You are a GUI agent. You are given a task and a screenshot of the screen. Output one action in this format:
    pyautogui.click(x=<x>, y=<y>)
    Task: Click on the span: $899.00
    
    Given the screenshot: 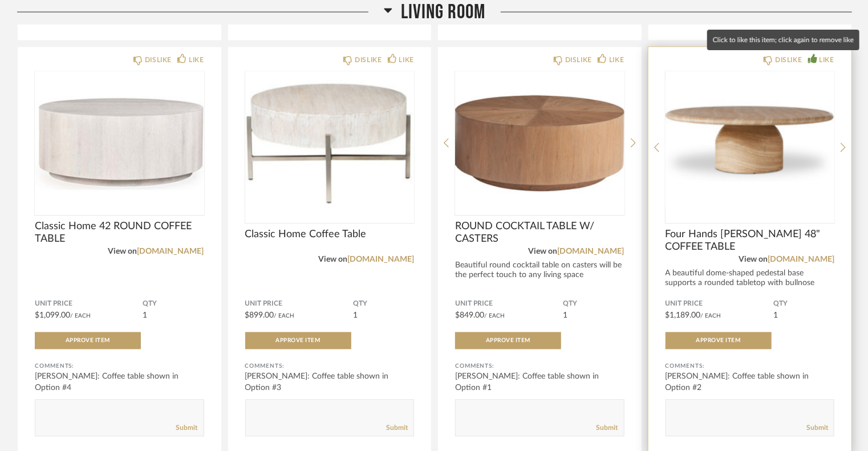 What is the action you would take?
    pyautogui.click(x=260, y=316)
    